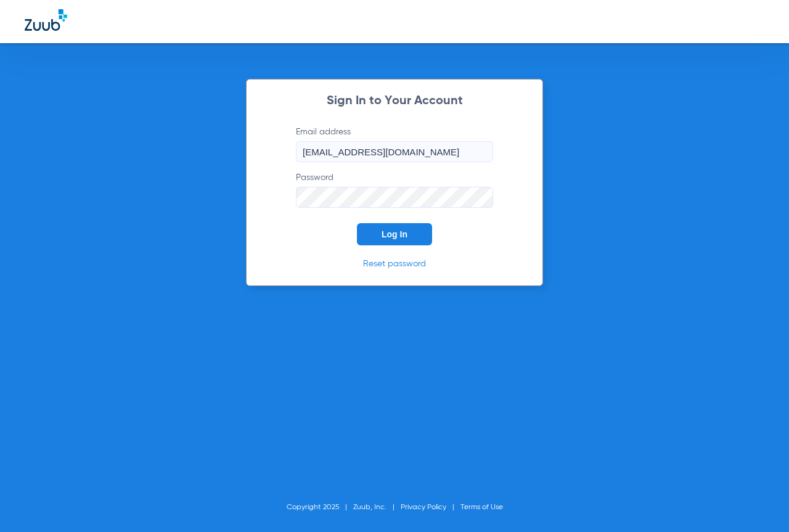  Describe the element at coordinates (395, 144) in the screenshot. I see `label: Email address` at that location.